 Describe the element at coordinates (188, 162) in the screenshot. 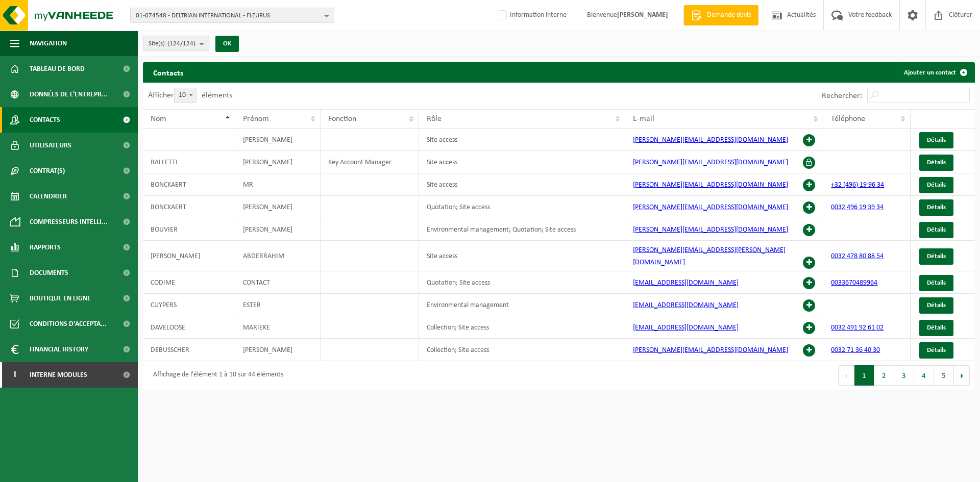

I see `td: BALLETTI` at that location.